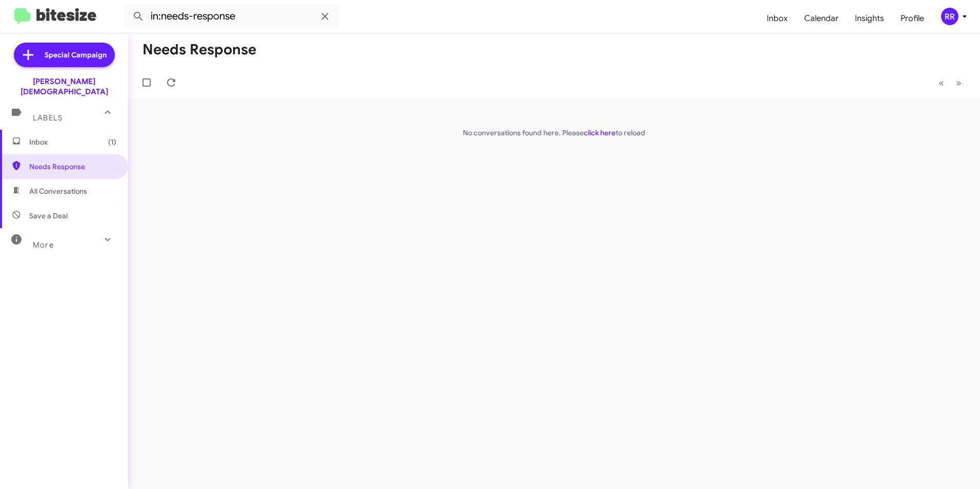  What do you see at coordinates (58, 191) in the screenshot?
I see `span: All Conversations` at bounding box center [58, 191].